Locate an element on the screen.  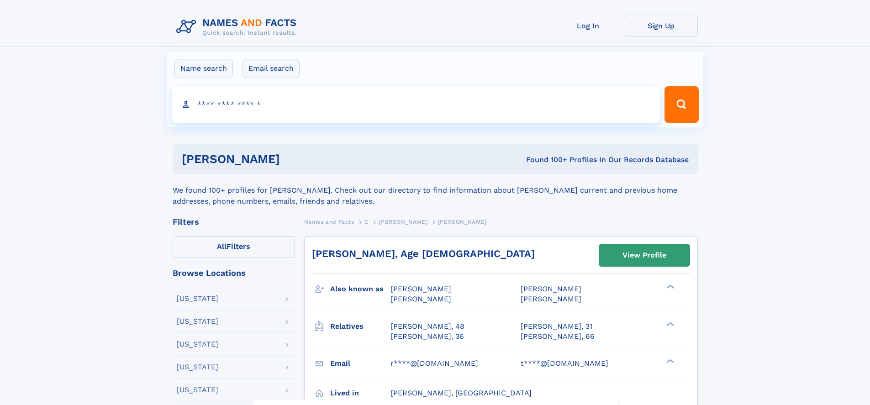
div: Filters is located at coordinates (234, 222).